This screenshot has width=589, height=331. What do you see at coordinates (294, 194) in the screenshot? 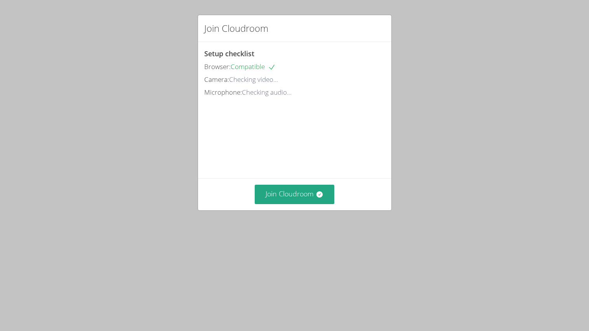
I see `button: Join Cloudroom` at bounding box center [294, 194].